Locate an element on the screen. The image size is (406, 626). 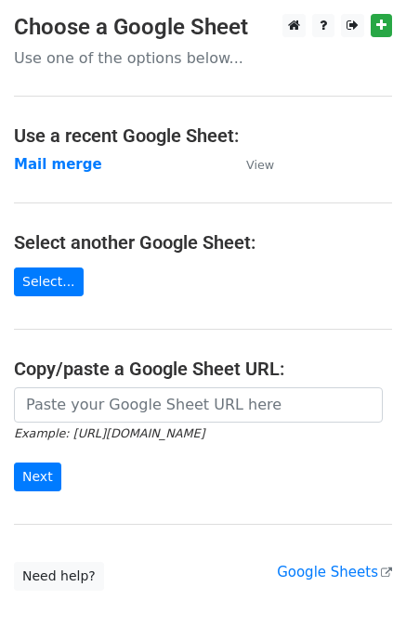
h4: Use a recent Google Sheet: is located at coordinates (203, 136).